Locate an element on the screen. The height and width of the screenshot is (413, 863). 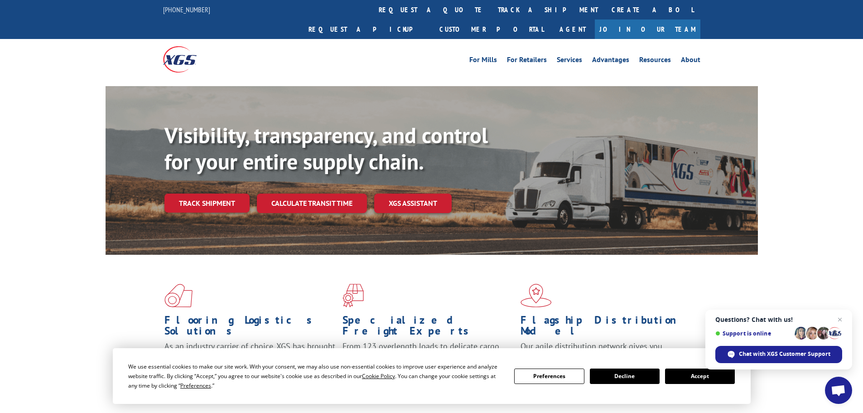
img: xgs-icon-focused-on-flooring-red is located at coordinates (353, 295).